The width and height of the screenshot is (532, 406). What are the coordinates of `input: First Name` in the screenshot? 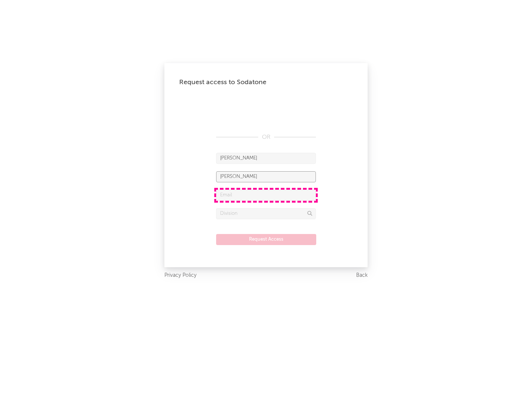 It's located at (266, 158).